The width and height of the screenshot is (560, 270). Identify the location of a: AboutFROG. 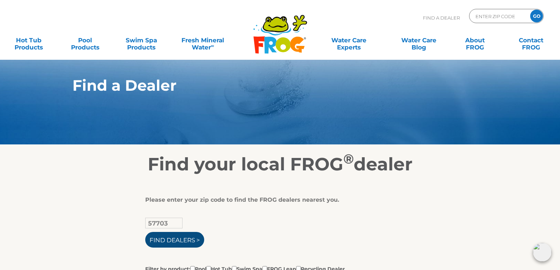
(475, 40).